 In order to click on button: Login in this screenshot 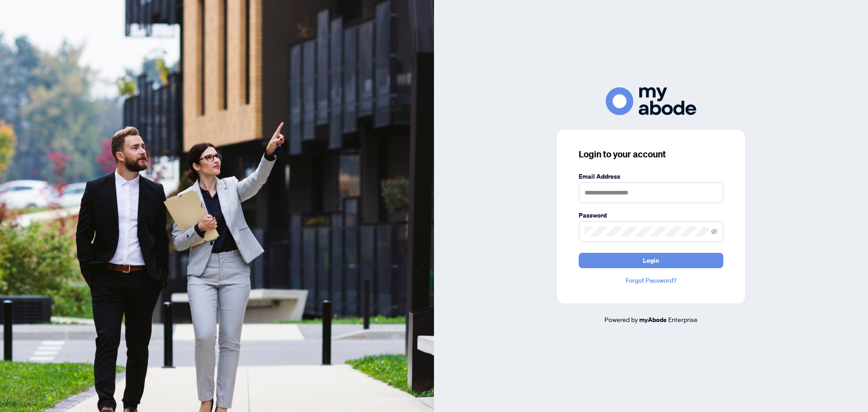, I will do `click(651, 260)`.